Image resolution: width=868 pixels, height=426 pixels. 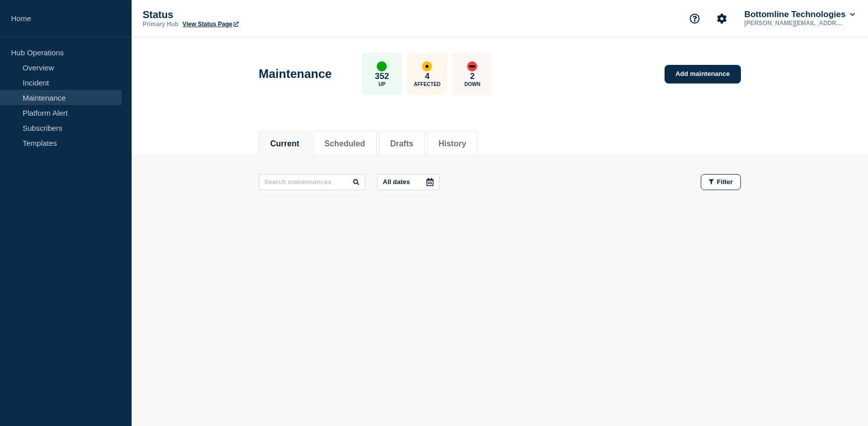 I want to click on a: Add maintenance, so click(x=703, y=74).